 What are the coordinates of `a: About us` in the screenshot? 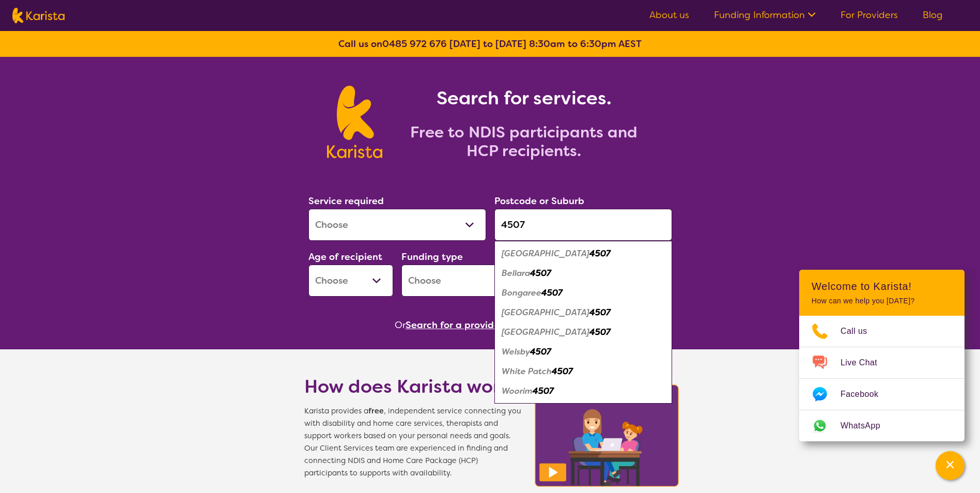 It's located at (670, 15).